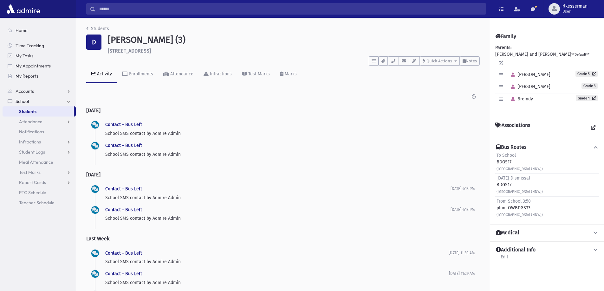  What do you see at coordinates (547, 233) in the screenshot?
I see `button: Medical` at bounding box center [547, 233].